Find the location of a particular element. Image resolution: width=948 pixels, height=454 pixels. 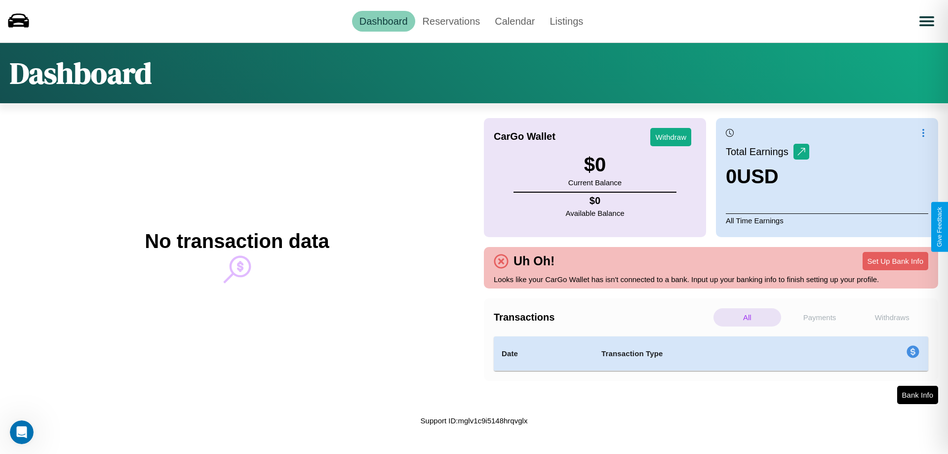

button: Set Up Bank Info is located at coordinates (895, 261).